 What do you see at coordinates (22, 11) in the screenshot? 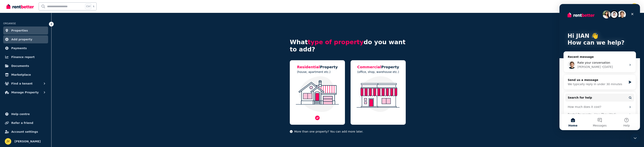
I see `img: logo` at bounding box center [22, 11].